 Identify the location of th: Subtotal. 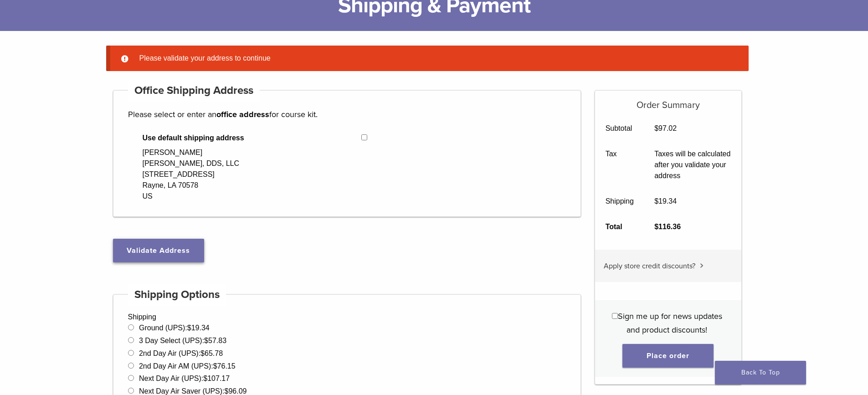
(620, 128).